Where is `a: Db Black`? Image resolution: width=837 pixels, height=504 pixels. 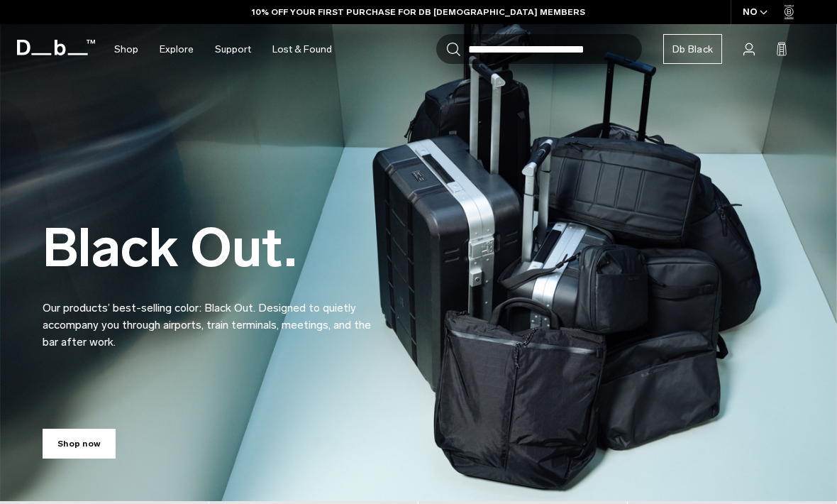
a: Db Black is located at coordinates (692, 49).